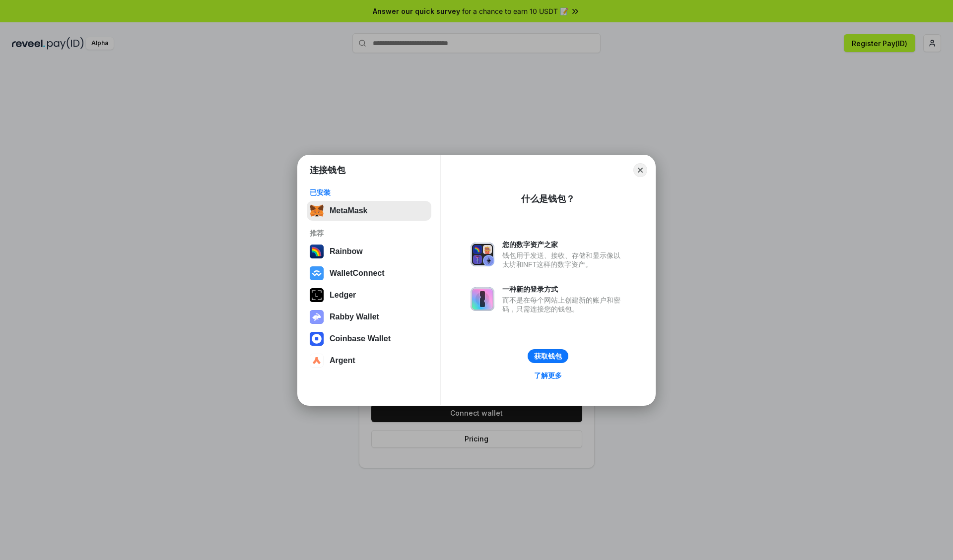 This screenshot has height=560, width=953. What do you see at coordinates (317, 295) in the screenshot?
I see `img: svg+xml,%3Csvg%20xmlns%3D%22http%3A%2F%2Fwww.w3.org%2F2000%2Fsvg%22%20width%3D%2228%22%20height%3...` at bounding box center [317, 295].